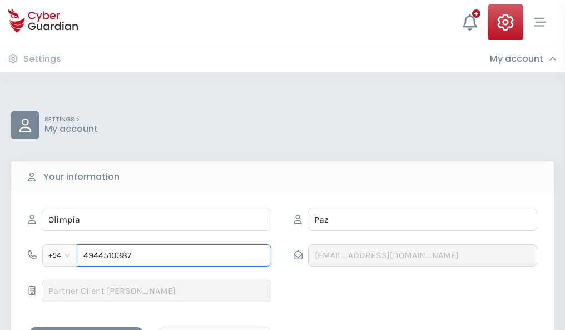  Describe the element at coordinates (523, 59) in the screenshot. I see `div: My account` at that location.